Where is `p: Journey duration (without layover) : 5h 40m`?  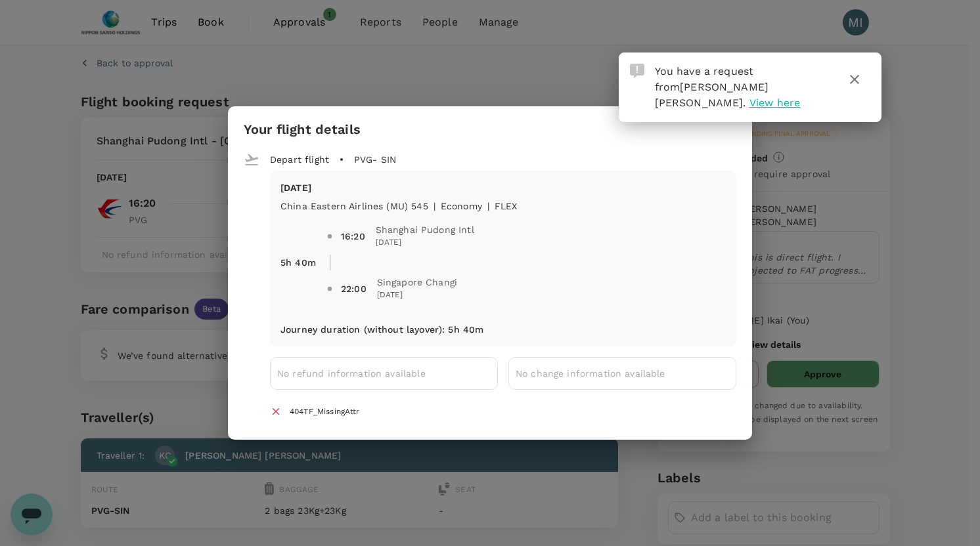
p: Journey duration (without layover) : 5h 40m is located at coordinates (382, 329).